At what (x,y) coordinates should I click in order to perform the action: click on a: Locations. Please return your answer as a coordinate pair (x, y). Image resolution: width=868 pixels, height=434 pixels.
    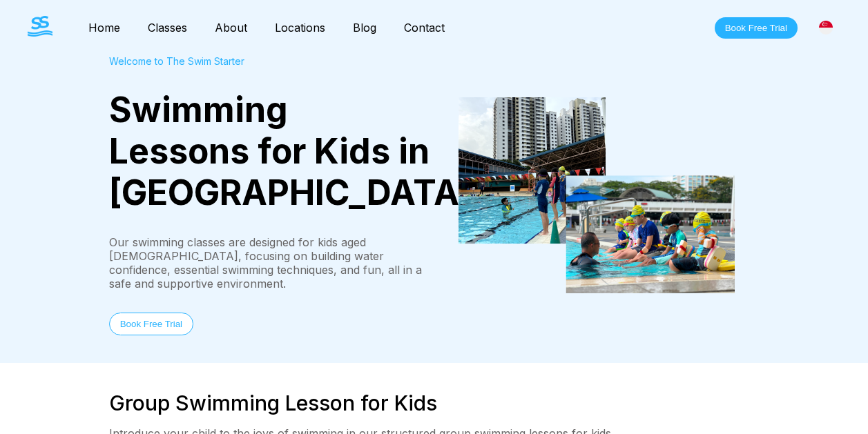
    Looking at the image, I should click on (300, 28).